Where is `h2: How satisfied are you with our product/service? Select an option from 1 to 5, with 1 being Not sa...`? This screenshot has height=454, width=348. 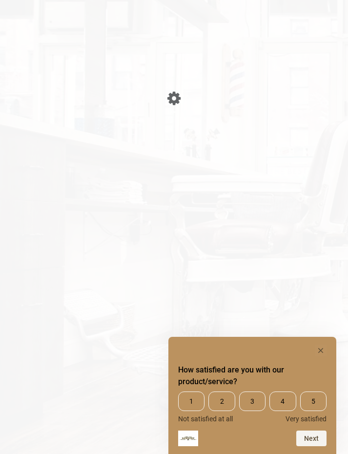 h2: How satisfied are you with our product/service? Select an option from 1 to 5, with 1 being Not sa... is located at coordinates (252, 376).